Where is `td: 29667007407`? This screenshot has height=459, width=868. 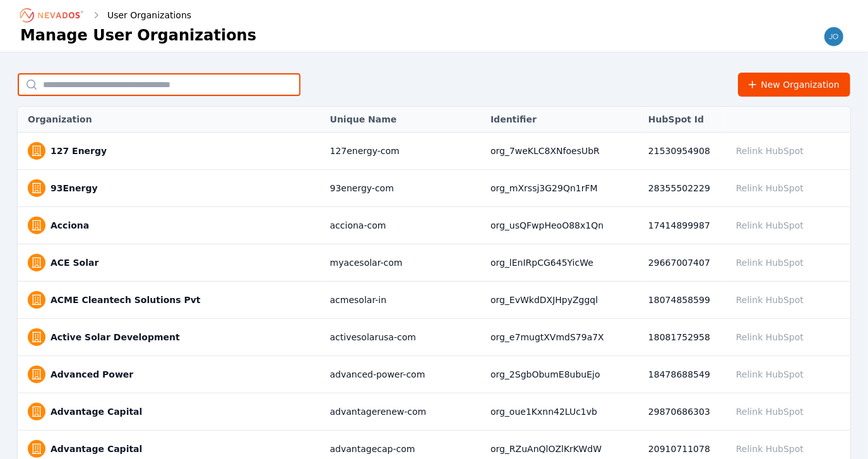
td: 29667007407 is located at coordinates (683, 263).